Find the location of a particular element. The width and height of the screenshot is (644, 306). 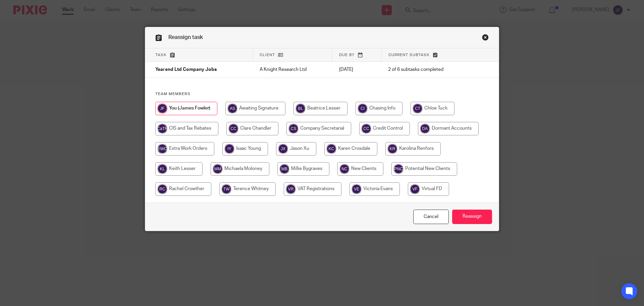

span: Client is located at coordinates (268, 55).